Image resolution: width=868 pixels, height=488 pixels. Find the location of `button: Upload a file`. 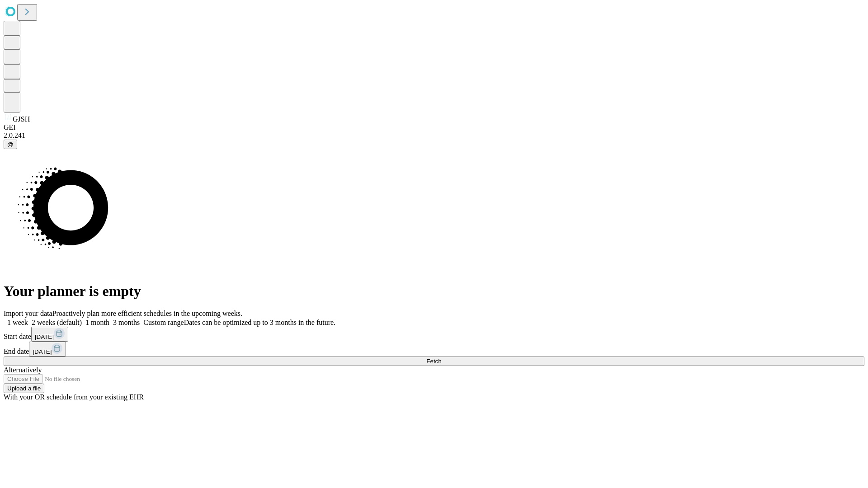

button: Upload a file is located at coordinates (24, 388).